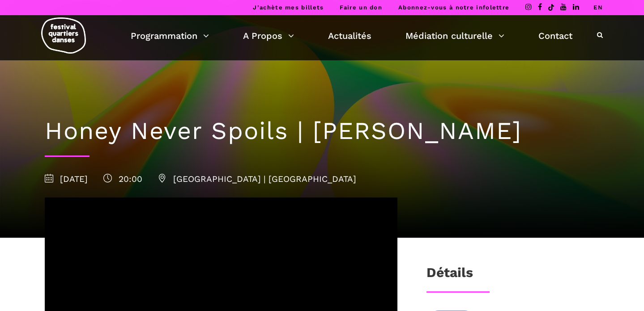 The width and height of the screenshot is (644, 311). What do you see at coordinates (556, 36) in the screenshot?
I see `a: Contact` at bounding box center [556, 36].